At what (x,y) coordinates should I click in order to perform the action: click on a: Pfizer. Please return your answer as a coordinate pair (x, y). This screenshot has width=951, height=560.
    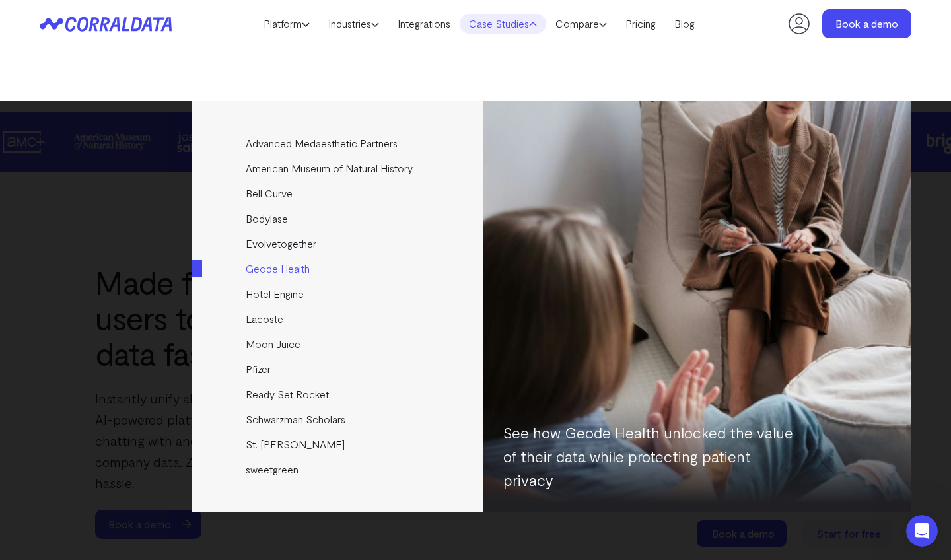
    Looking at the image, I should click on (338, 370).